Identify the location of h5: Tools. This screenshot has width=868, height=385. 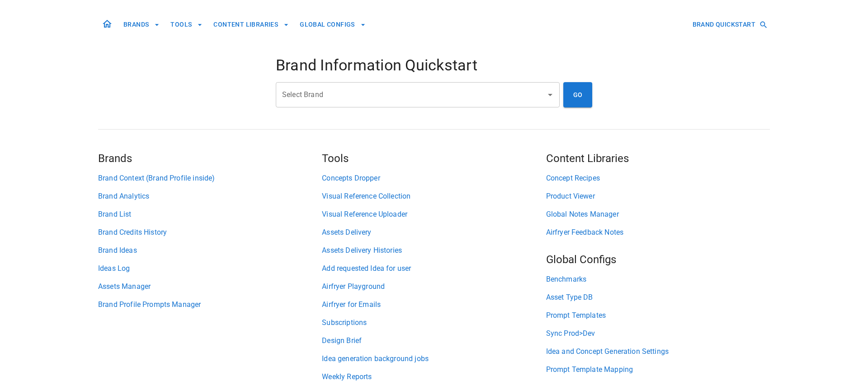
(434, 158).